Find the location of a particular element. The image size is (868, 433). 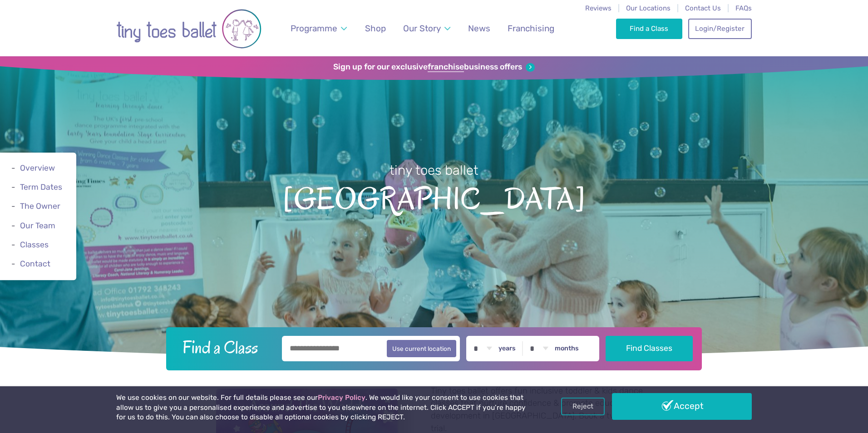

label: months is located at coordinates (567, 349).